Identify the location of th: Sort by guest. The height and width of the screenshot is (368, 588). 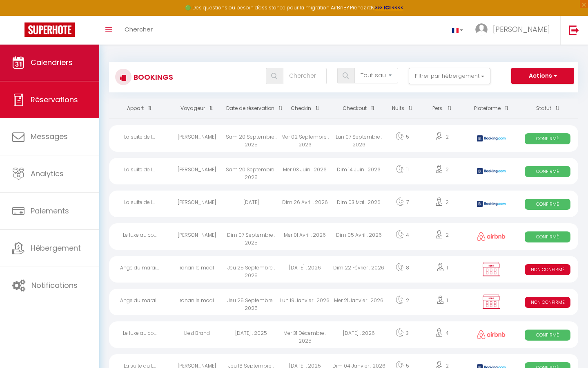
(197, 108).